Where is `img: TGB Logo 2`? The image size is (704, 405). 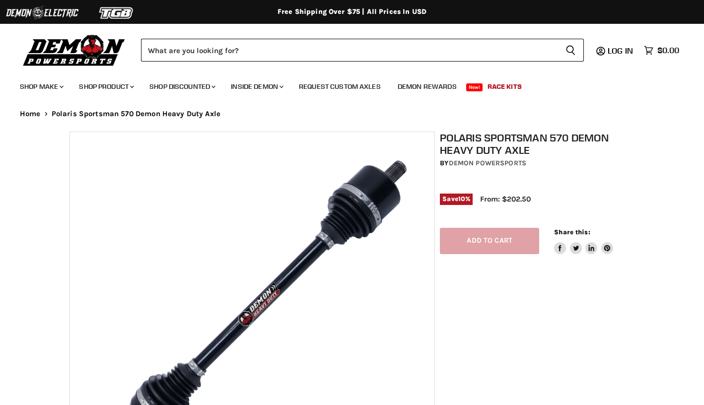
img: TGB Logo 2 is located at coordinates (117, 13).